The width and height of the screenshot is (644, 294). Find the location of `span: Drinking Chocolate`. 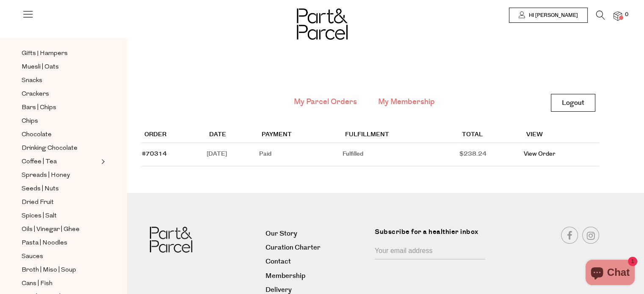

span: Drinking Chocolate is located at coordinates (50, 148).